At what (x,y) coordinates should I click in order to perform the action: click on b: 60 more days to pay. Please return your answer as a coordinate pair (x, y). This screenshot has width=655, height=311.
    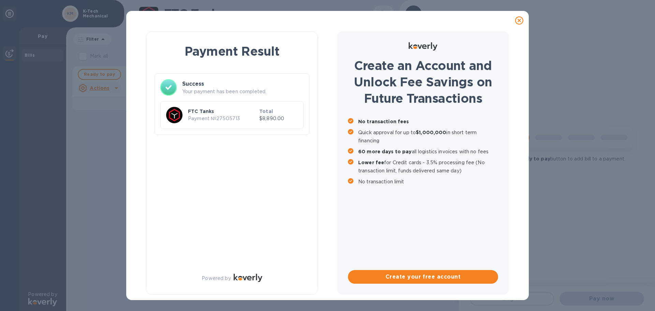
    Looking at the image, I should click on (385, 151).